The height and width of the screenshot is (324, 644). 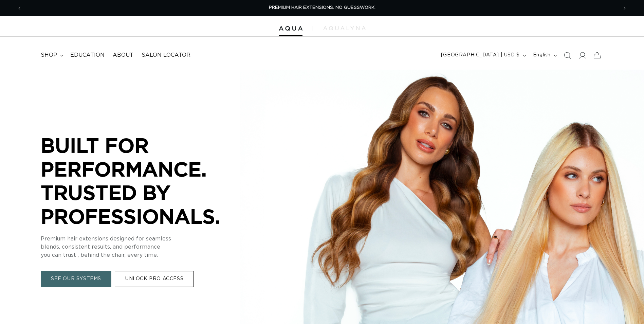 I want to click on span: English, so click(x=542, y=55).